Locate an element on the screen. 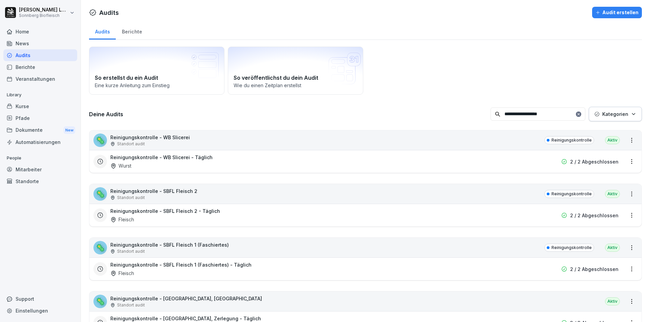 This screenshot has height=322, width=650. a: Home is located at coordinates (40, 31).